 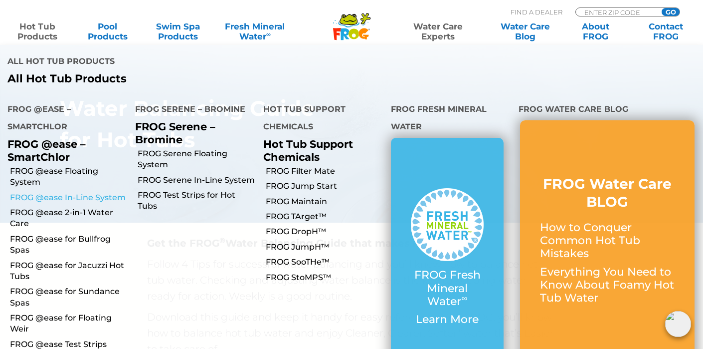 What do you see at coordinates (447, 319) in the screenshot?
I see `p: Learn More` at bounding box center [447, 319].